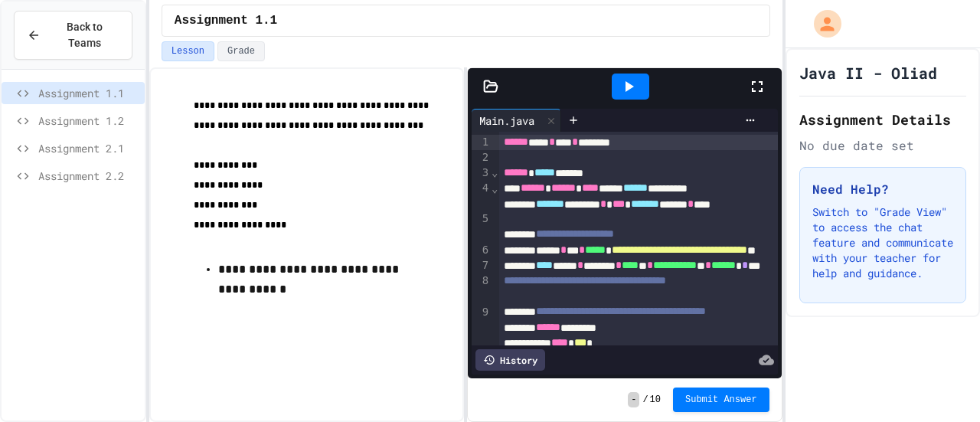  What do you see at coordinates (868, 73) in the screenshot?
I see `h1: Java II - Oliad` at bounding box center [868, 73].